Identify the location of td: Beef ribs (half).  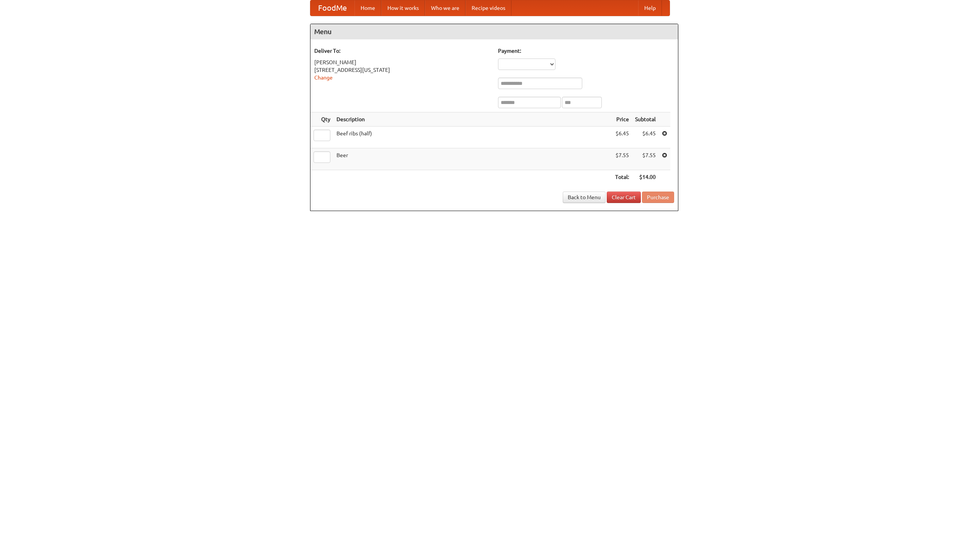
(473, 137).